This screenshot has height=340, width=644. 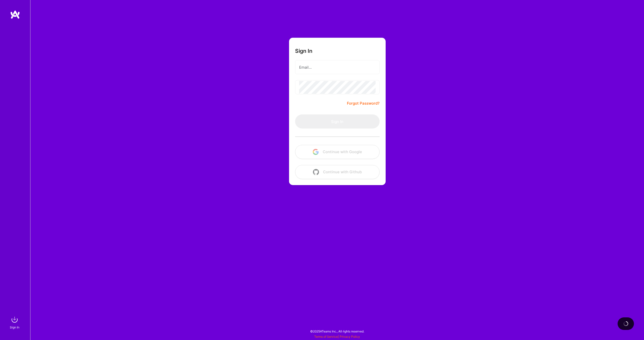 I want to click on div: © 2025 ATeams Inc., All rights reserved., so click(x=337, y=331).